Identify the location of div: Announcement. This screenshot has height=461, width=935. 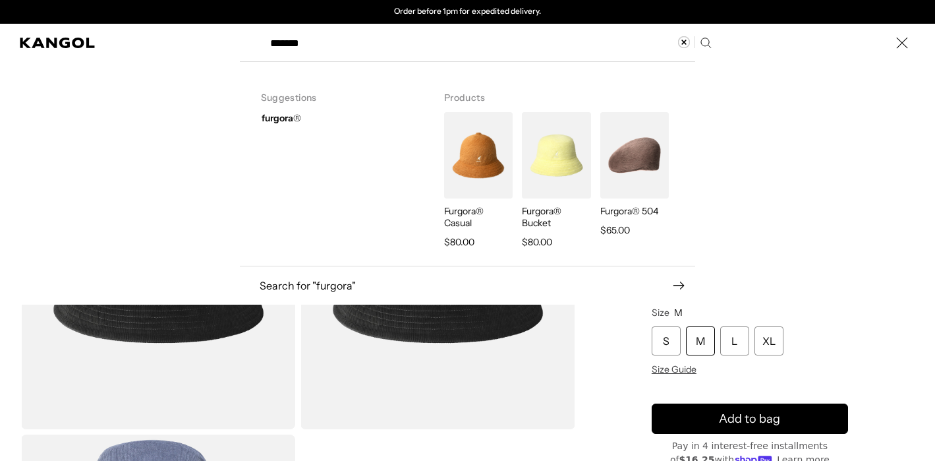
(468, 12).